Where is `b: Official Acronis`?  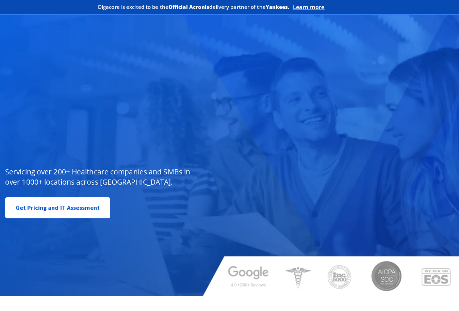
b: Official Acronis is located at coordinates (189, 7).